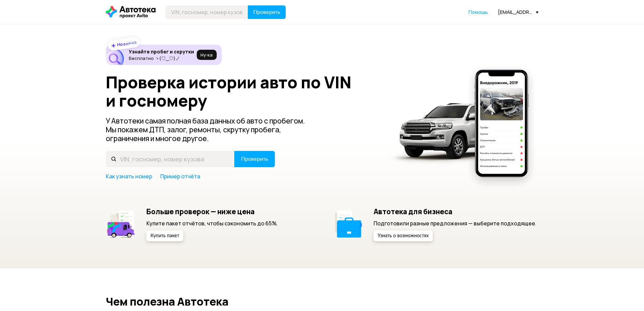 This screenshot has height=311, width=644. What do you see at coordinates (455, 211) in the screenshot?
I see `h5: Автотека для бизнеса` at bounding box center [455, 211].